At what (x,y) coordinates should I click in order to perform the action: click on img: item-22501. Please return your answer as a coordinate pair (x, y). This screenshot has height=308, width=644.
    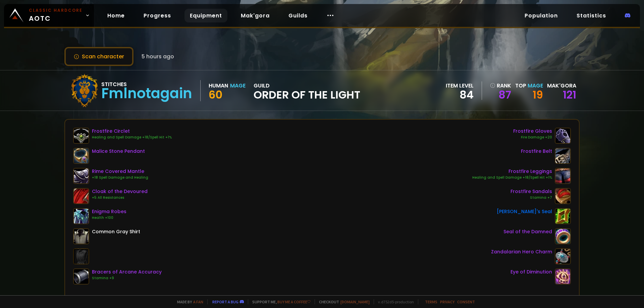
    Looking at the image, I should click on (562, 135).